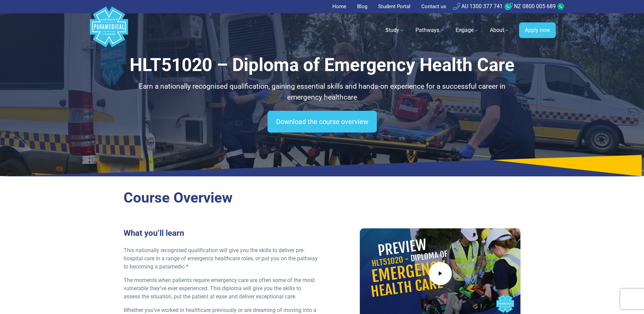  What do you see at coordinates (221, 233) in the screenshot?
I see `h3: What you’ll learn` at bounding box center [221, 233].